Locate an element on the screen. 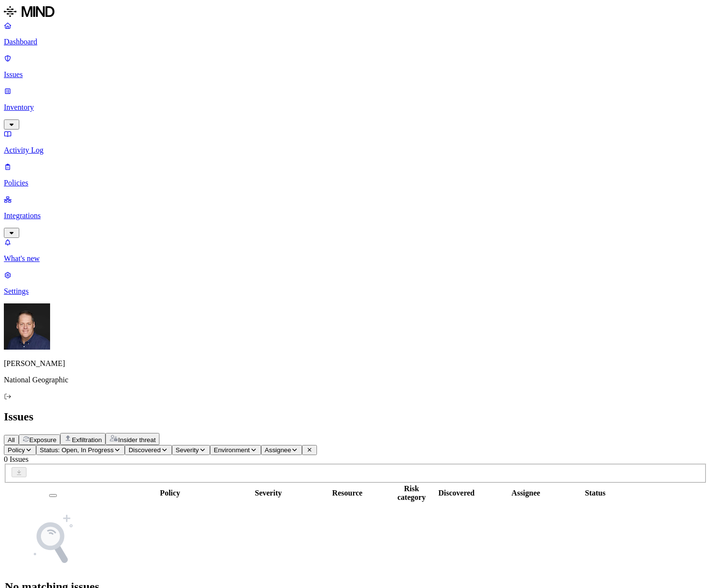  div: Risk category is located at coordinates (411, 493).